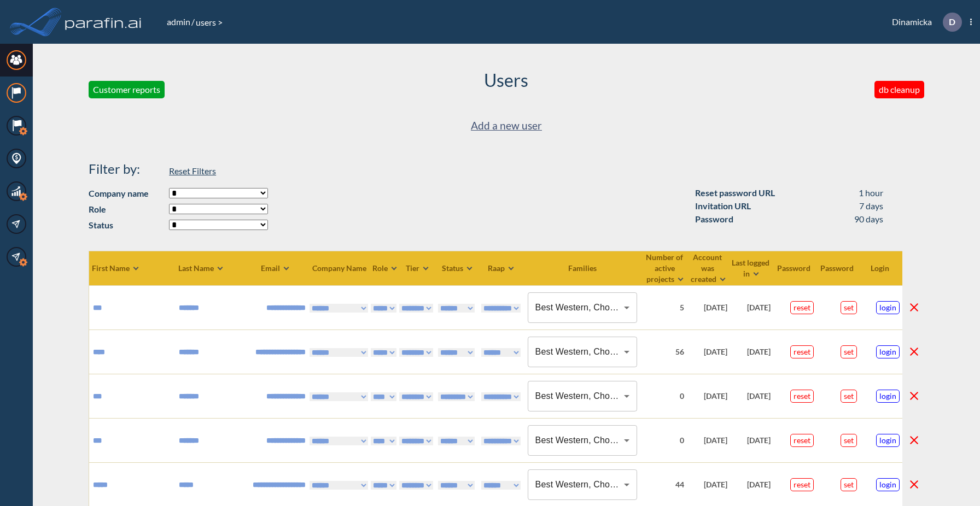  I want to click on a: Add a new user, so click(506, 125).